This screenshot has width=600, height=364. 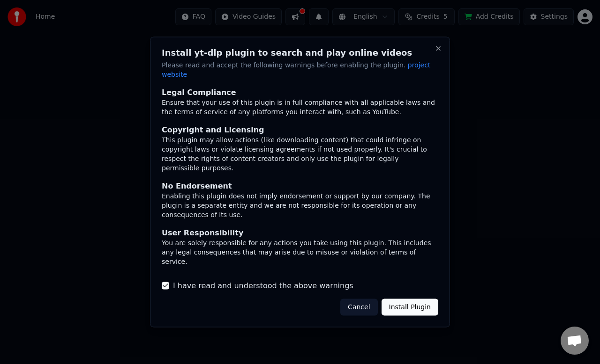 What do you see at coordinates (358, 307) in the screenshot?
I see `button: Cancel` at bounding box center [358, 307].